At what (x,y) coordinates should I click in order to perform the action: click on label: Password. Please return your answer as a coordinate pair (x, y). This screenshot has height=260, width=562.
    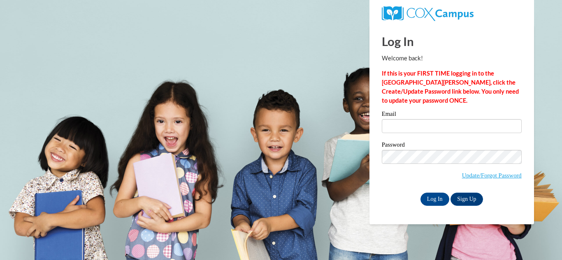
    Looking at the image, I should click on (452, 146).